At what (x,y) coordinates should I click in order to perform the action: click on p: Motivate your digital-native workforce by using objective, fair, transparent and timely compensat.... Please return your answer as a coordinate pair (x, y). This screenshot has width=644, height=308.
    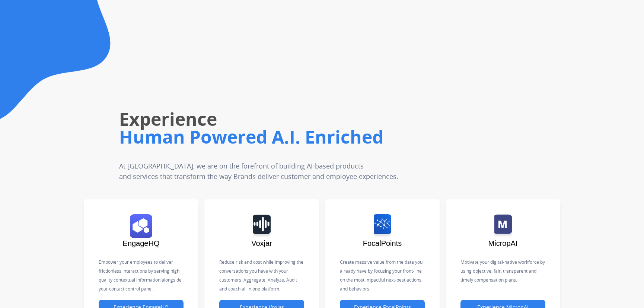
    Looking at the image, I should click on (503, 271).